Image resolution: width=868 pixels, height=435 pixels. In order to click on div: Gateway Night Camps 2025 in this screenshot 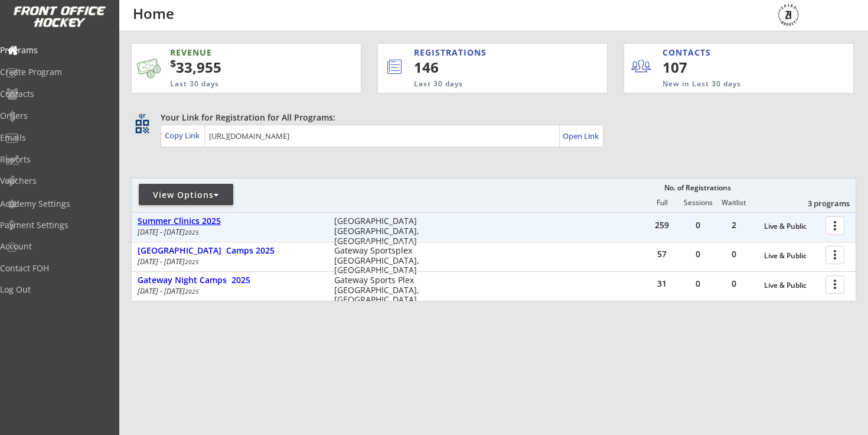, I will do `click(230, 280)`.